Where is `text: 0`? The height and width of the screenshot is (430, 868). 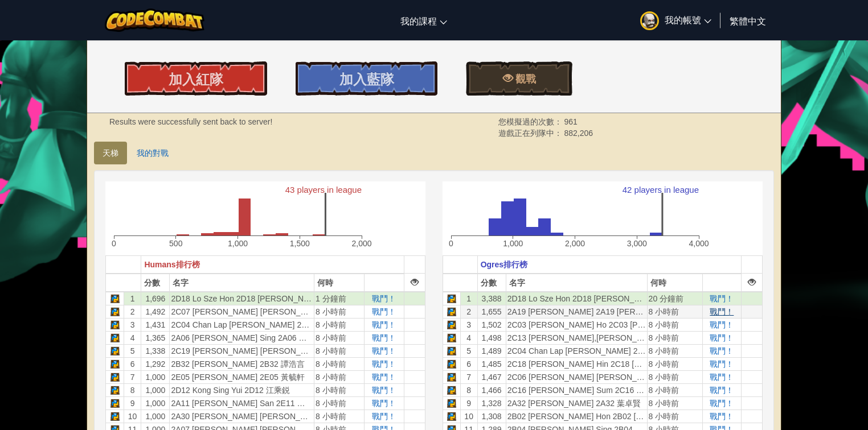
text: 0 is located at coordinates (451, 243).